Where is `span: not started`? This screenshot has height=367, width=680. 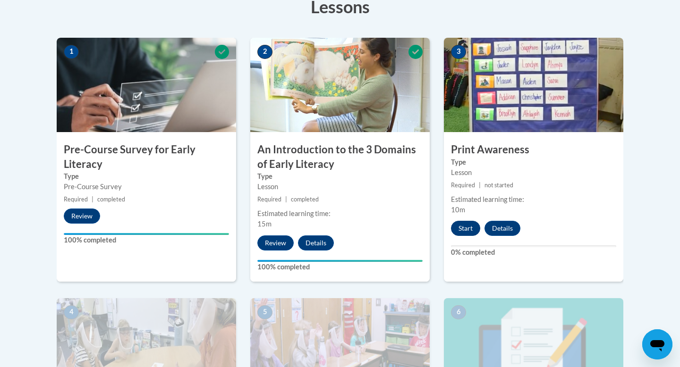
span: not started is located at coordinates (499, 185).